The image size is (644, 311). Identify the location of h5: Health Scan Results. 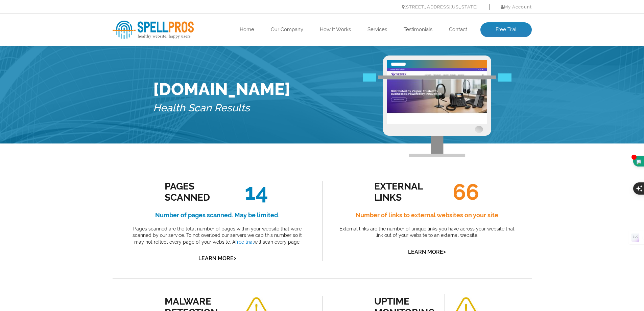
(222, 108).